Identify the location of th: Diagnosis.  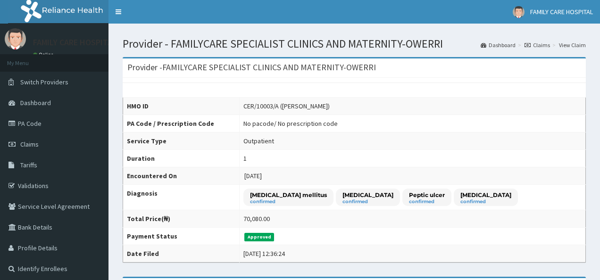
(181, 198).